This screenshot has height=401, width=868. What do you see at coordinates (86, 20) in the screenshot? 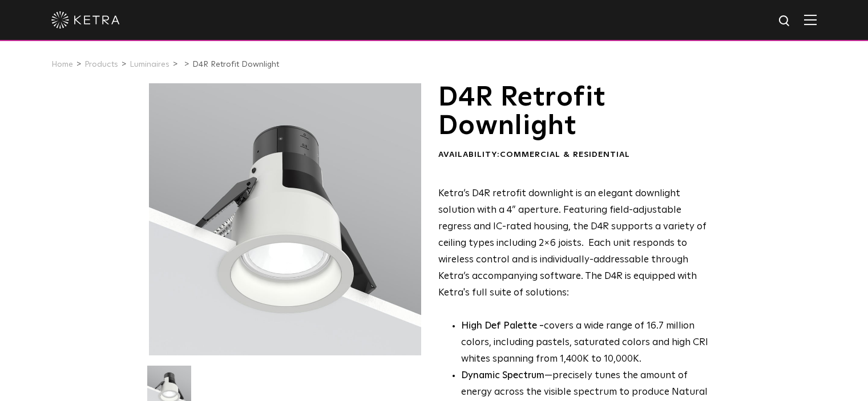
I see `img: ketra-logo-2019-white` at bounding box center [86, 20].